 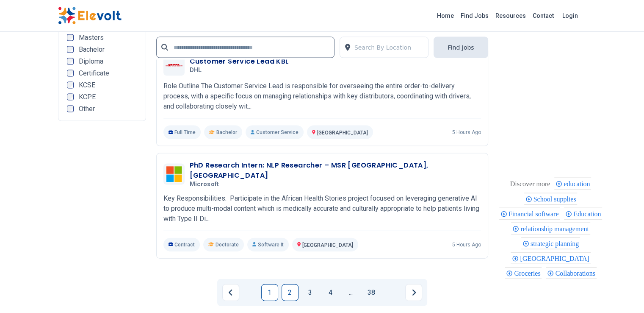 What do you see at coordinates (573, 183) in the screenshot?
I see `div: education` at bounding box center [573, 183].